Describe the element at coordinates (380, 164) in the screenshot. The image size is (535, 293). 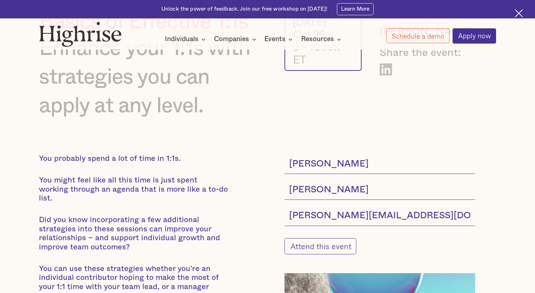
I see `input: First name` at that location.